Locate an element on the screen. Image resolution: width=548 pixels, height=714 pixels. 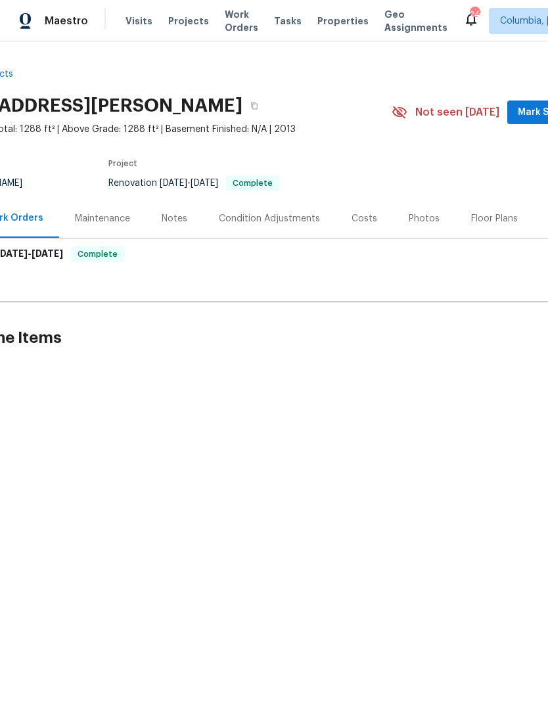
span: Visits is located at coordinates (139, 21).